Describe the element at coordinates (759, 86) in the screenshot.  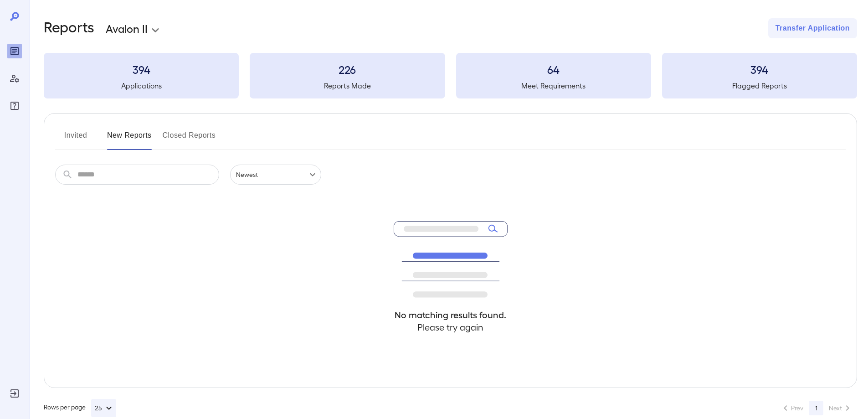
I see `h5: Flagged Reports` at that location.